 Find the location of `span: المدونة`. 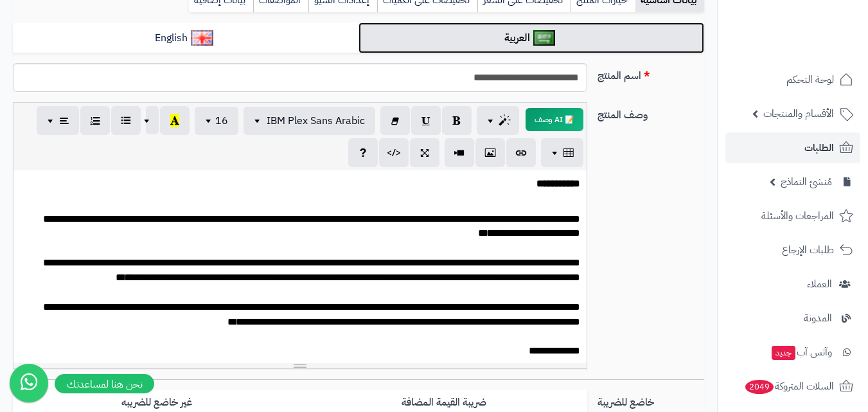

span: المدونة is located at coordinates (817, 318).